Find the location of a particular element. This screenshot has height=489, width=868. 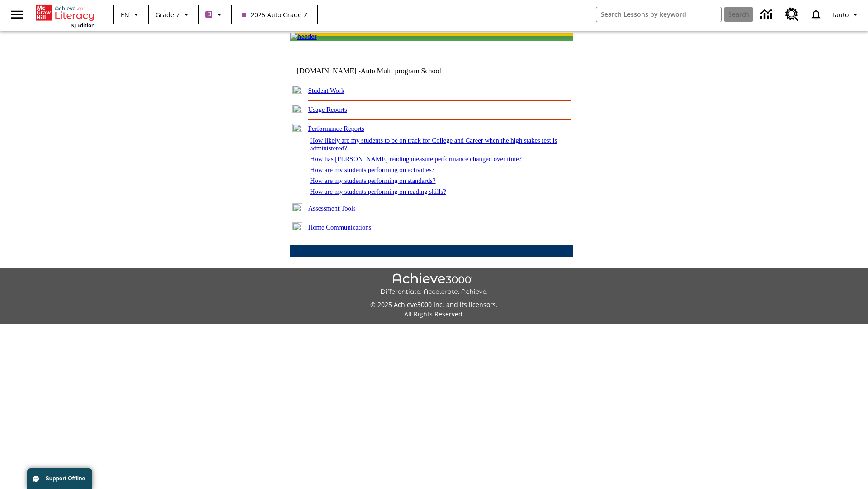

button: Support Offline is located at coordinates (60, 478).